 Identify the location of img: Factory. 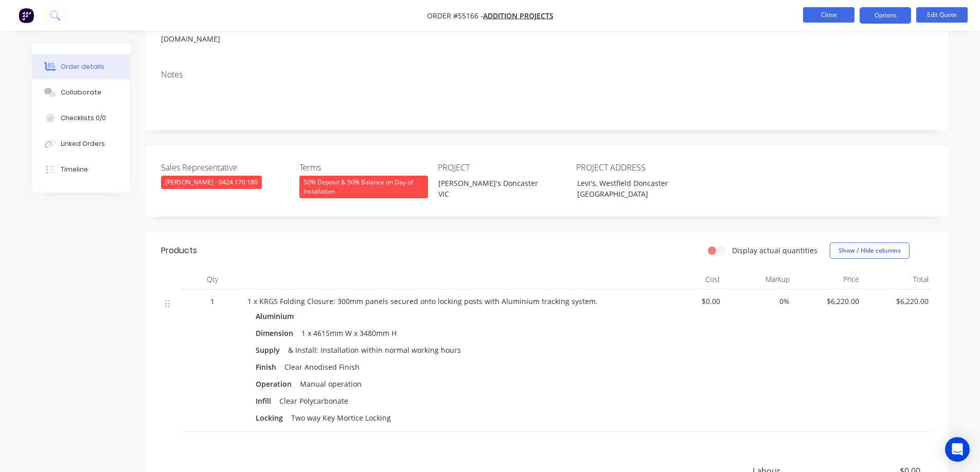
(26, 15).